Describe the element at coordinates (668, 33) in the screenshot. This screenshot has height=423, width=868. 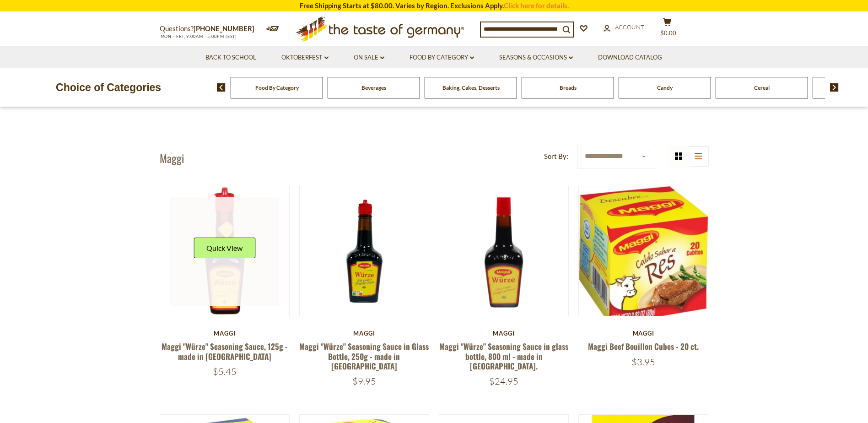
I see `span: $0.00` at that location.